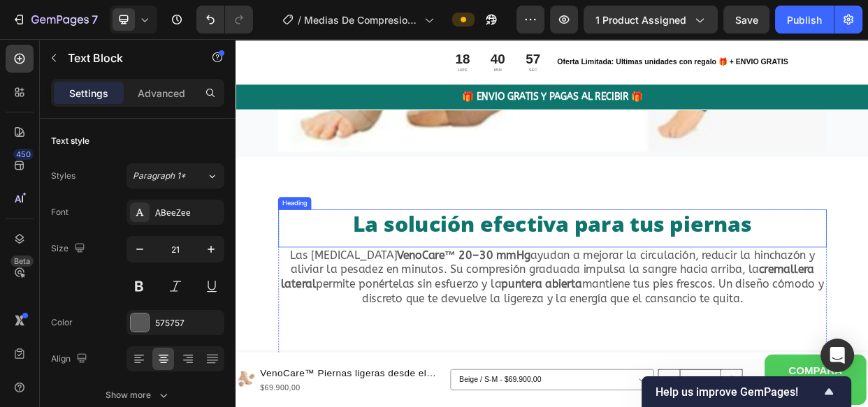 This screenshot has height=407, width=868. I want to click on div: 40, so click(347, 26).